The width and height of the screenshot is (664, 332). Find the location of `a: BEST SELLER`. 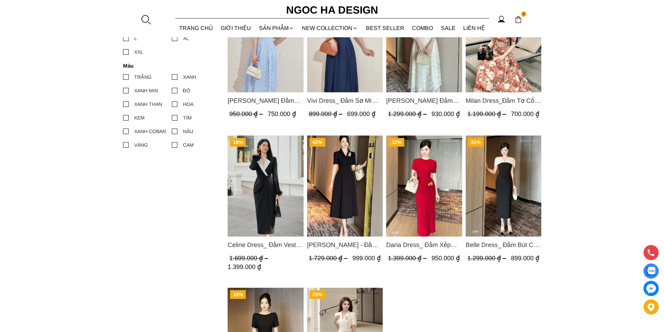

a: BEST SELLER is located at coordinates (385, 28).